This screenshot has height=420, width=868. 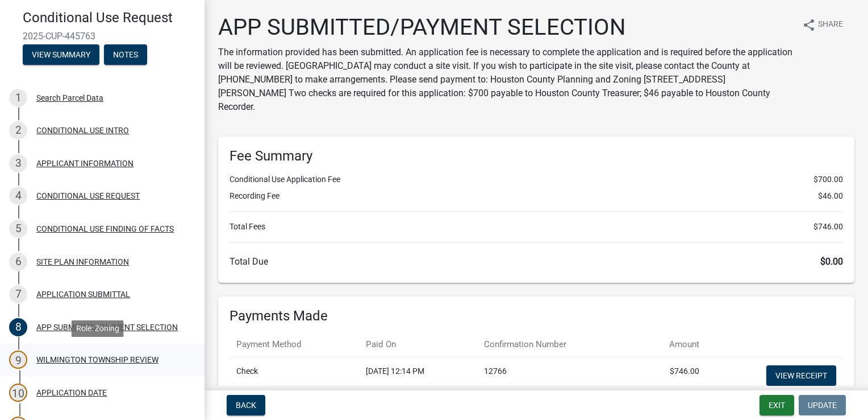 What do you see at coordinates (829, 179) in the screenshot?
I see `span: $700.00` at bounding box center [829, 179].